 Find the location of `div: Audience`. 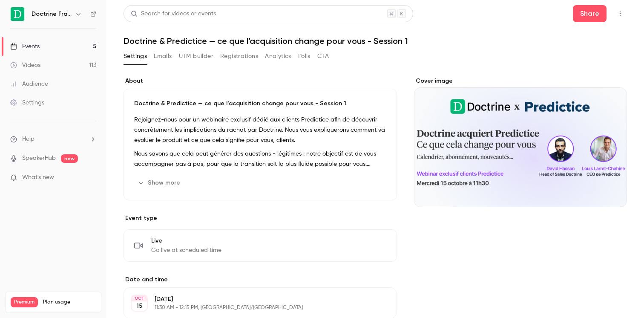

div: Audience is located at coordinates (29, 84).